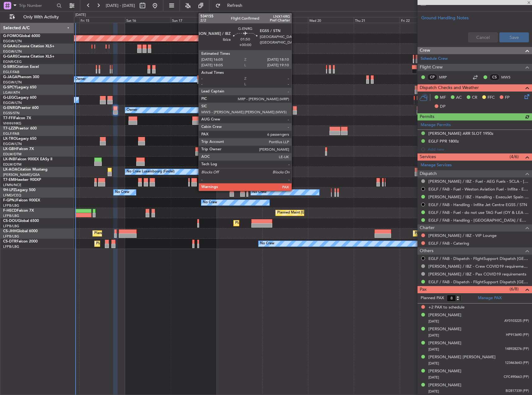 Image resolution: width=532 pixels, height=395 pixels. I want to click on span: Dispatch Checks and Weather, so click(449, 88).